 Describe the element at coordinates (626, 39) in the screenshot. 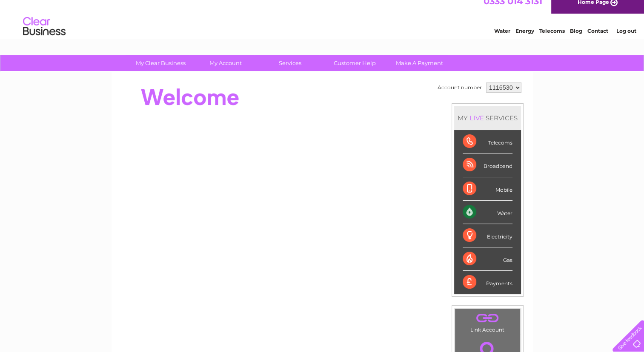

I see `a: Log out` at that location.